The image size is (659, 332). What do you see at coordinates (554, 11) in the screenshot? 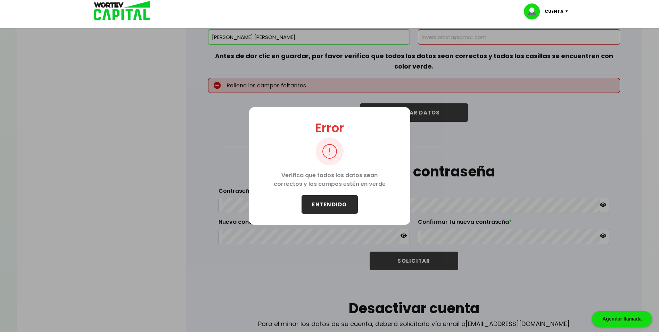
I see `p: Cuenta` at bounding box center [554, 11].